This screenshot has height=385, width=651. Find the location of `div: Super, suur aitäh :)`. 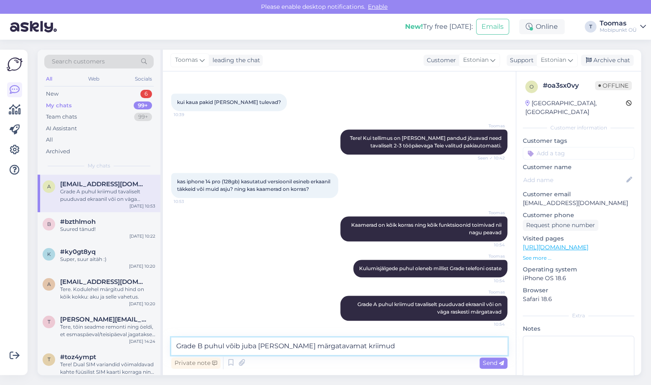

div: Super, suur aitäh :) is located at coordinates (108, 260).